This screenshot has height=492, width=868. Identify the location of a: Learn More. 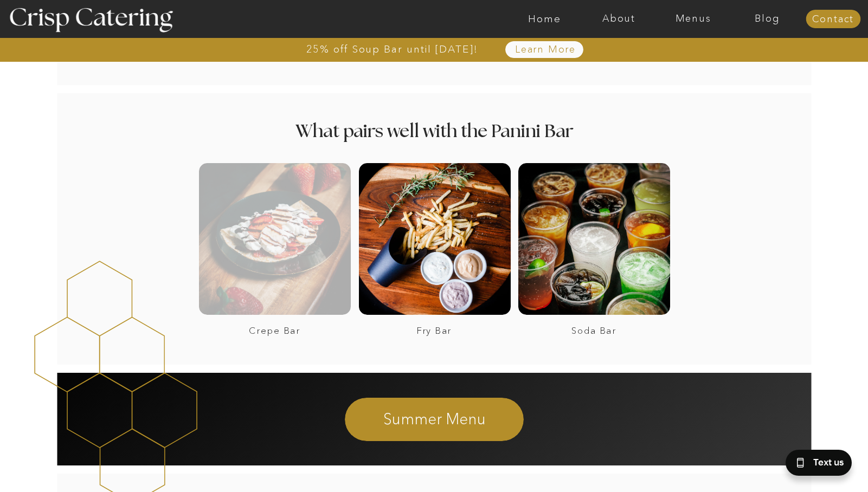
(545, 50).